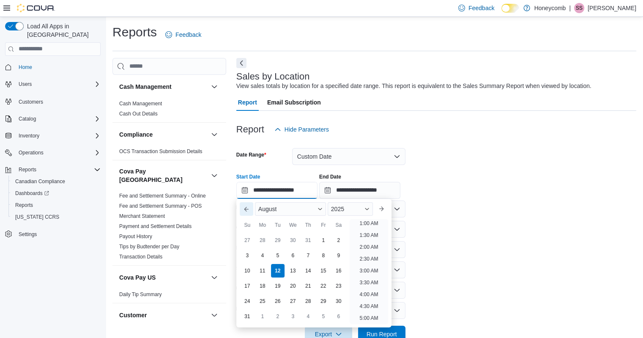 The height and width of the screenshot is (338, 643). Describe the element at coordinates (133, 315) in the screenshot. I see `h3: Customer` at that location.